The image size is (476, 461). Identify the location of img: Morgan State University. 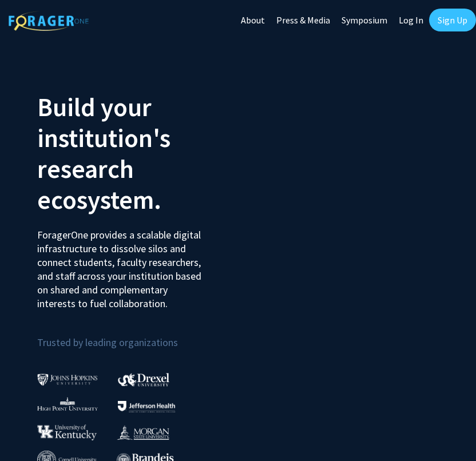
(143, 432).